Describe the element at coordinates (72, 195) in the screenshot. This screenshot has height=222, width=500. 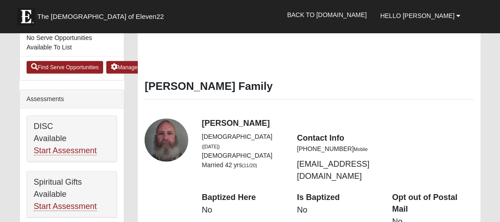
I see `div: Spiritual Gifts Available` at that location.